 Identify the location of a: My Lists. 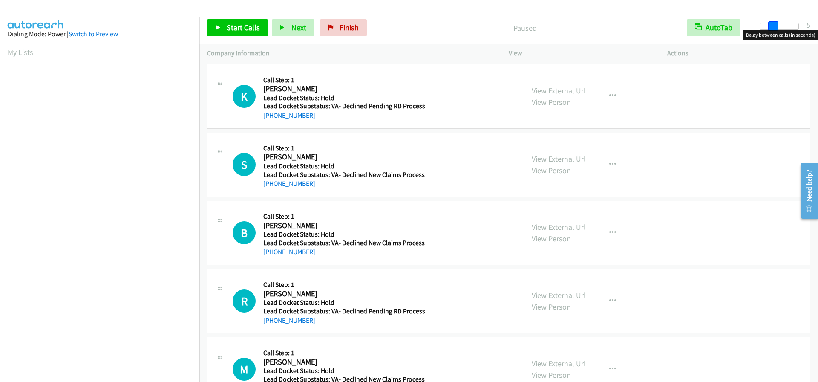
(20, 52).